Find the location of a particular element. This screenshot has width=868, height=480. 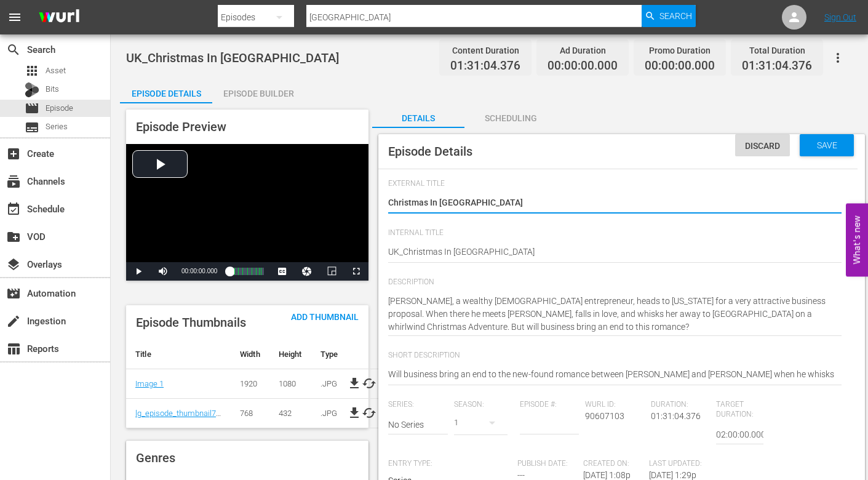

span: Reports is located at coordinates (14, 349).